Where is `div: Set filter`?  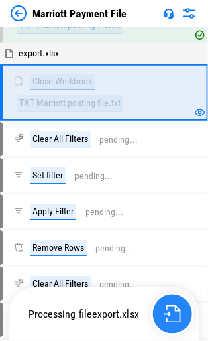
div: Set filter is located at coordinates (48, 176).